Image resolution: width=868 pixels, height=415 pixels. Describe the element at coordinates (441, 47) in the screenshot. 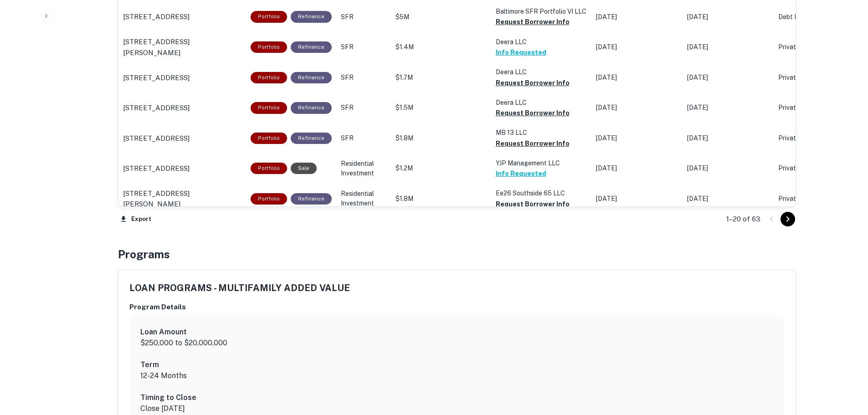

I see `p: $1.4M` at that location.